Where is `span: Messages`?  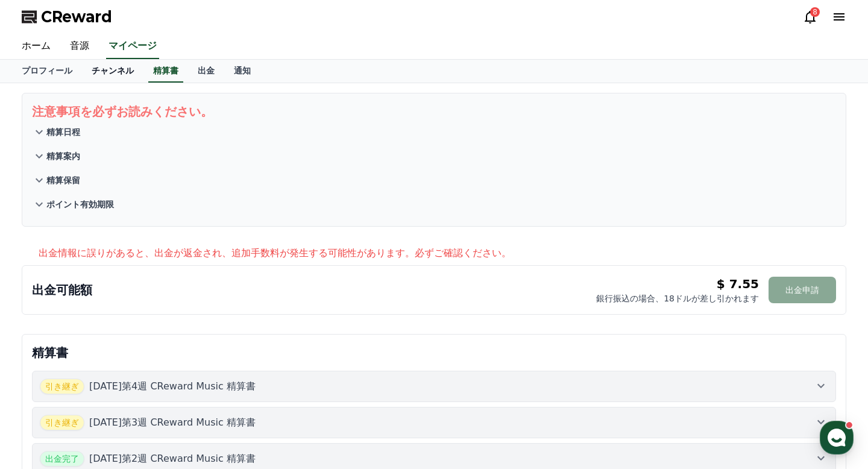 span: Messages is located at coordinates (117, 393).